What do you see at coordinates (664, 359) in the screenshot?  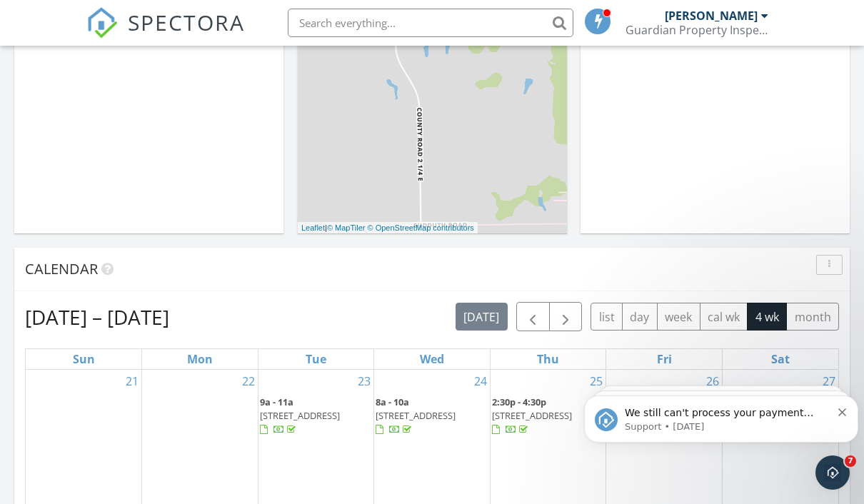 I see `a: Friday` at bounding box center [664, 359].